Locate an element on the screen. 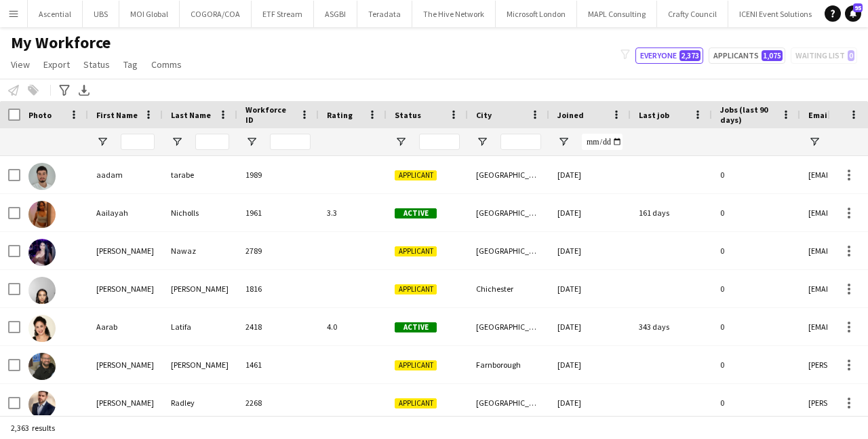 This screenshot has height=439, width=868. div: 1461 is located at coordinates (278, 364).